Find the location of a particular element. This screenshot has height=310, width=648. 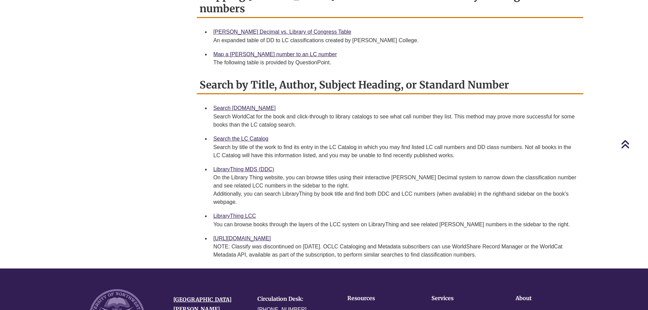

div: Search WorldCat for the book and click-through to library catalogs to see what call number they l... is located at coordinates (396, 121).